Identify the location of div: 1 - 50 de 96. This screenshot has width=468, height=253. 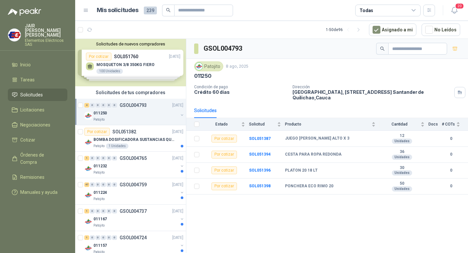
(345, 30).